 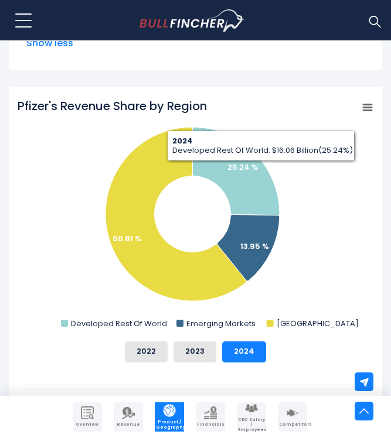 What do you see at coordinates (210, 425) in the screenshot?
I see `span: Financials` at bounding box center [210, 425].